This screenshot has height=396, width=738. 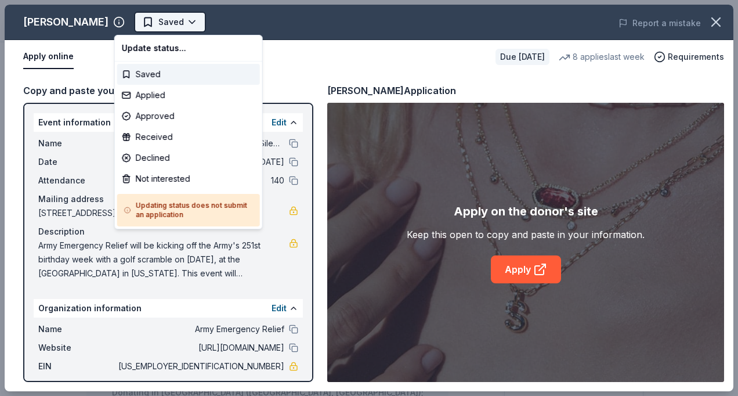 What do you see at coordinates (189, 137) in the screenshot?
I see `div: Received` at bounding box center [189, 137].